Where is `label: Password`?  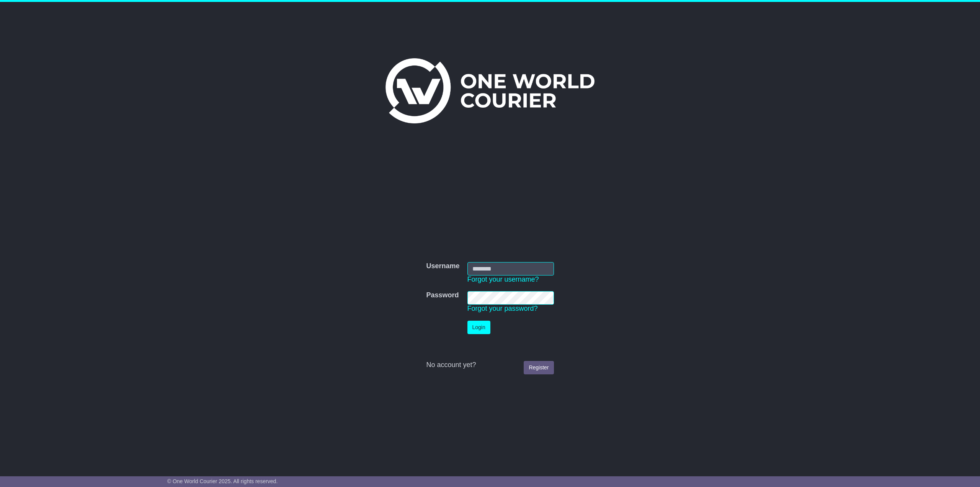 label: Password is located at coordinates (442, 295).